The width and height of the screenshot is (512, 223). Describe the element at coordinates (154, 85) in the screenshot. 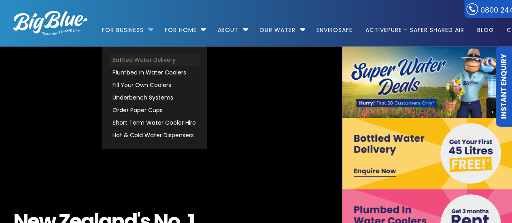

I see `a: Fill Your Own Coolers` at that location.